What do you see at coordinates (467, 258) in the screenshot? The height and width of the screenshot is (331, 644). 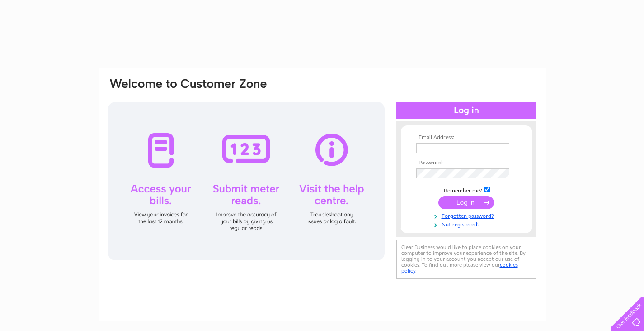 I see `div: Clear Business would like to place cookies on your computer to improve your experience of the sit...` at bounding box center [467, 258].